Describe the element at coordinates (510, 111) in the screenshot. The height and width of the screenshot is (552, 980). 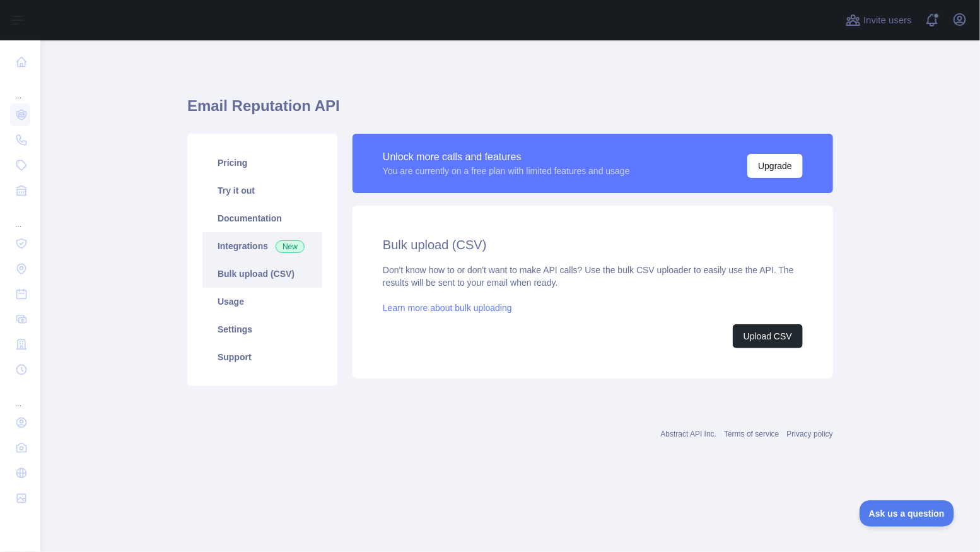
I see `h1: Email Reputation API` at that location.